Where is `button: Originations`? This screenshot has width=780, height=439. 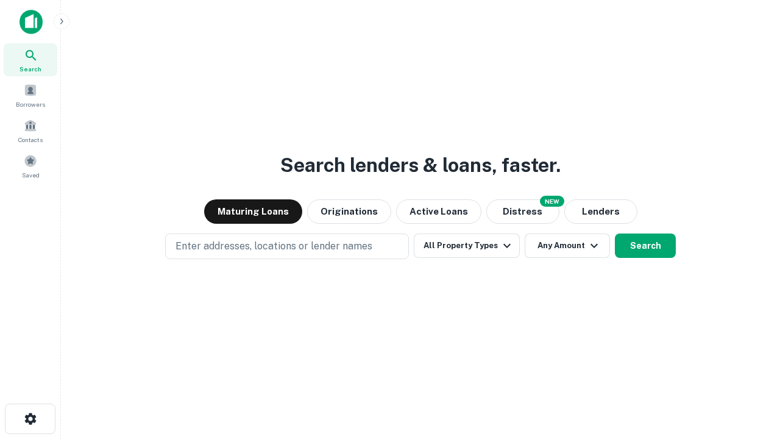 button: Originations is located at coordinates (349, 211).